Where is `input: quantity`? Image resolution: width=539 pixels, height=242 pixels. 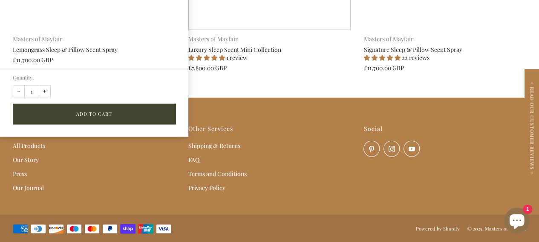 input: quantity is located at coordinates (32, 92).